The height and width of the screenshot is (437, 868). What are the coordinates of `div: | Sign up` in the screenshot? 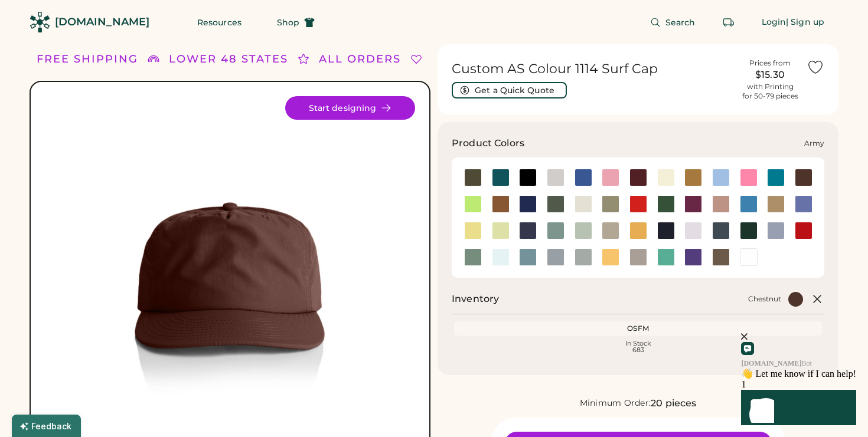 It's located at (805, 23).